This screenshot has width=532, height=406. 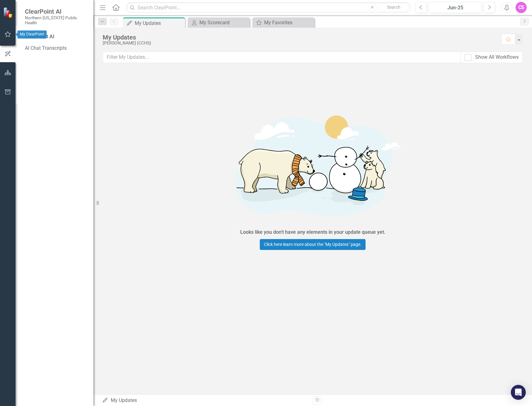 I want to click on div: Show All Workflows, so click(x=497, y=57).